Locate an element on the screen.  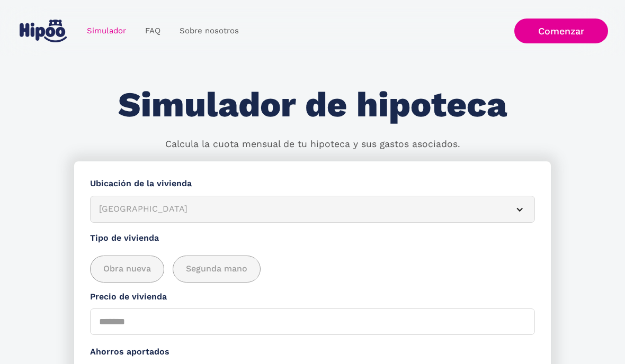
h1: Simulador de hipoteca is located at coordinates (312, 105).